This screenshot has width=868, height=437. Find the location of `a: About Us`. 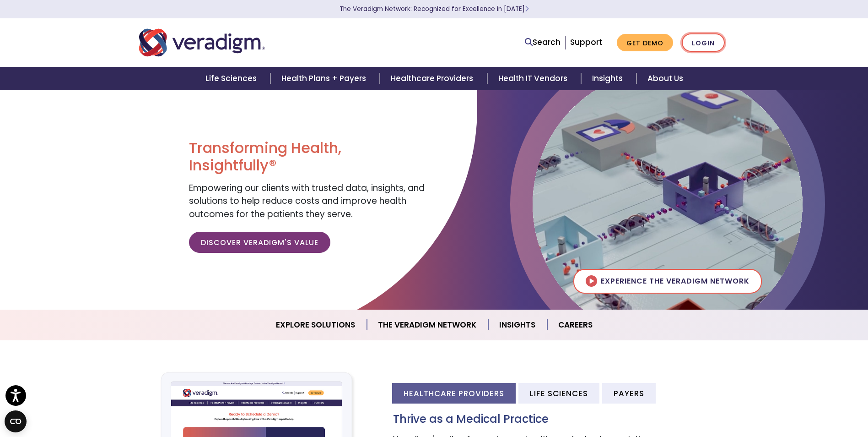

a: About Us is located at coordinates (665, 79).